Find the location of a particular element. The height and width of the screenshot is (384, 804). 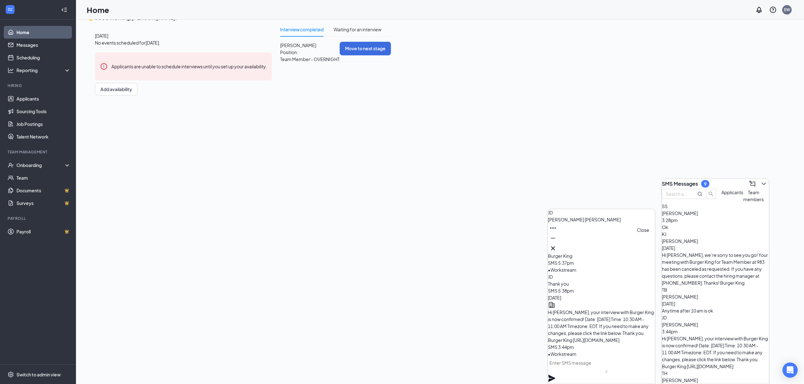

span: Thank you is located at coordinates (558, 284).